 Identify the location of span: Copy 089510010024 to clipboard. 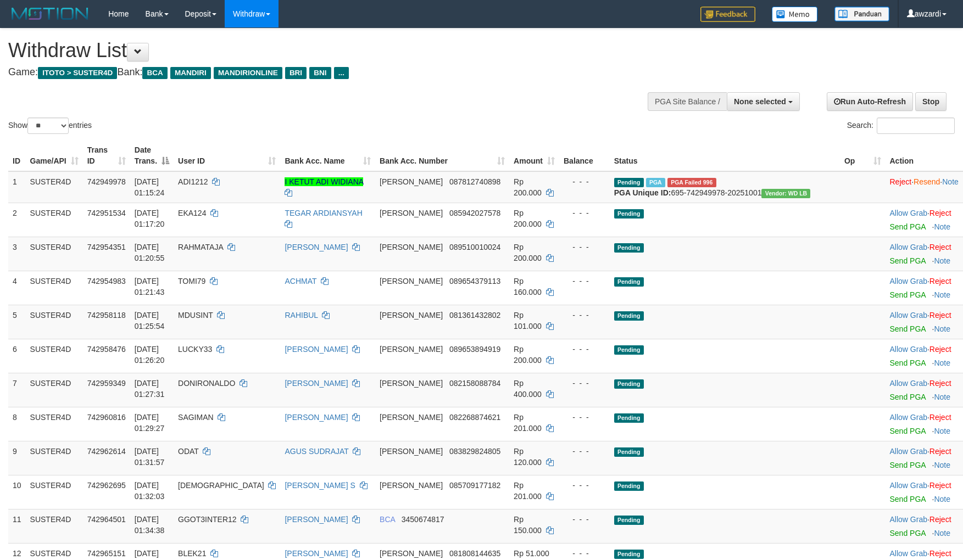
(475, 247).